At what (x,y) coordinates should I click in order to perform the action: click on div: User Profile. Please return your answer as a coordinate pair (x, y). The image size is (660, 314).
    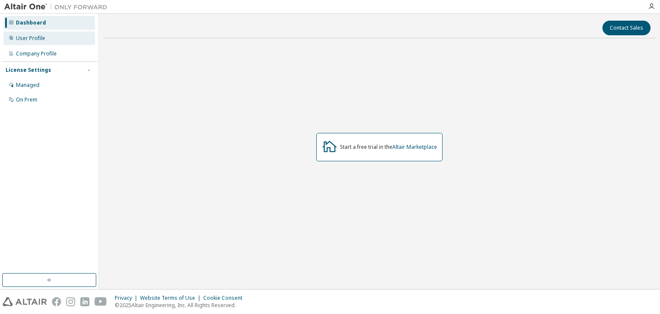
    Looking at the image, I should click on (31, 38).